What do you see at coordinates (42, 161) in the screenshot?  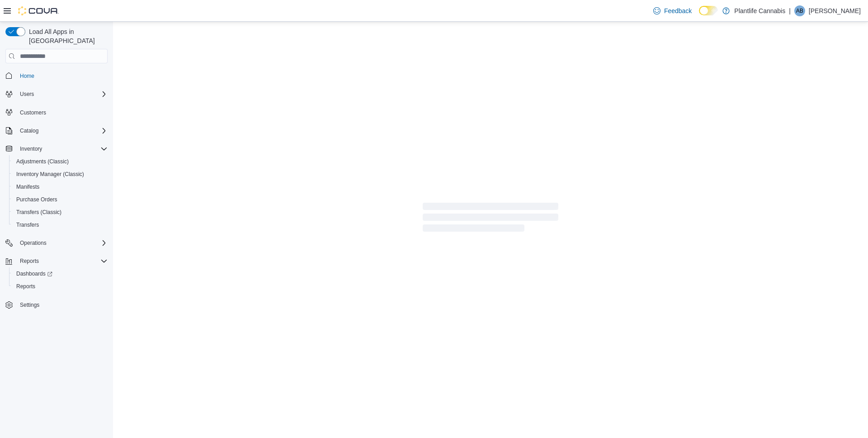 I see `a: Adjustments (Classic)` at bounding box center [42, 161].